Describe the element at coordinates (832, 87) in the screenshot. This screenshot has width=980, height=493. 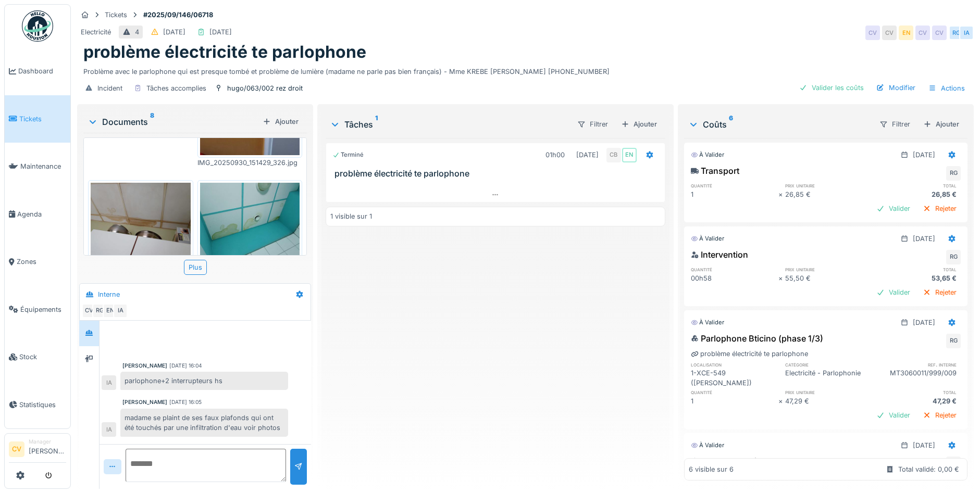
I see `div: Valider les coûts` at that location.